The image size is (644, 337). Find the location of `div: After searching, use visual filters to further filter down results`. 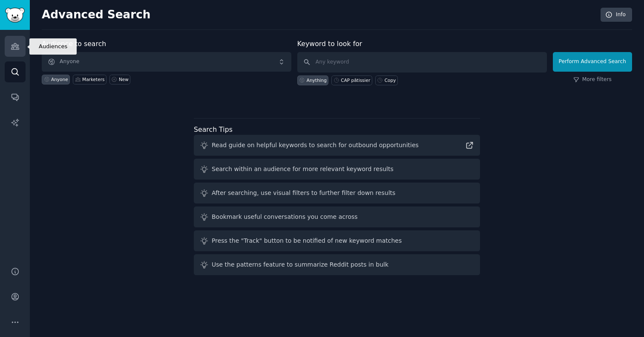

div: After searching, use visual filters to further filter down results is located at coordinates (303, 193).